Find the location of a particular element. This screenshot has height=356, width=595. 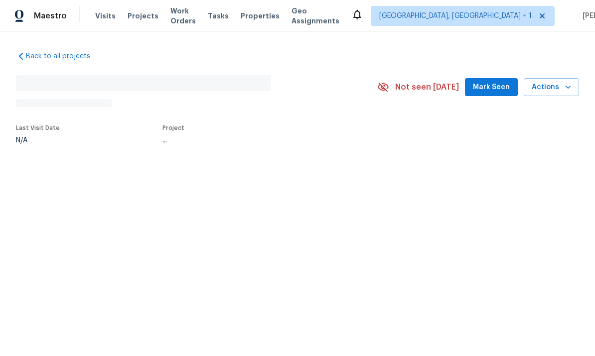

span: Project is located at coordinates (173, 128).